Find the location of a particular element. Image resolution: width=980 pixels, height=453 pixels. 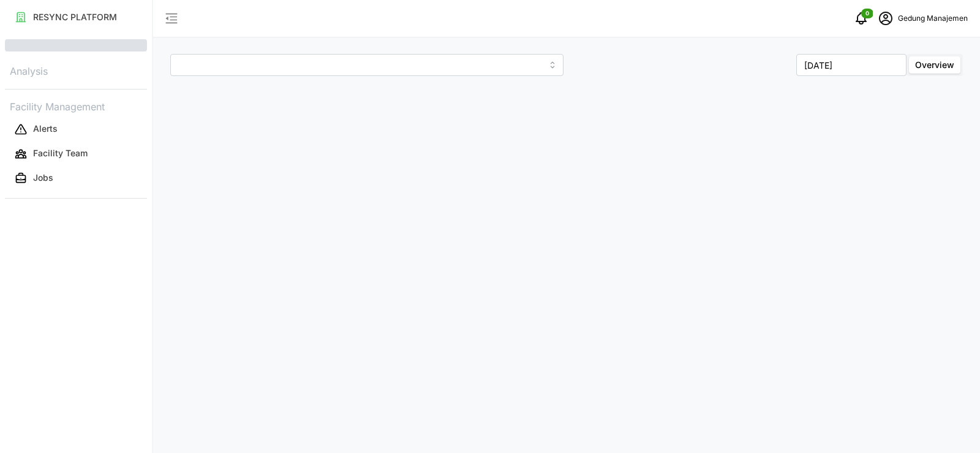

a: RESYNC PLATFORM is located at coordinates (76, 17).